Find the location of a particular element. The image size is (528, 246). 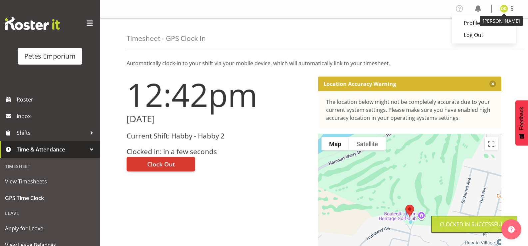

h4: Timesheet - GPS Clock In is located at coordinates (166, 38).